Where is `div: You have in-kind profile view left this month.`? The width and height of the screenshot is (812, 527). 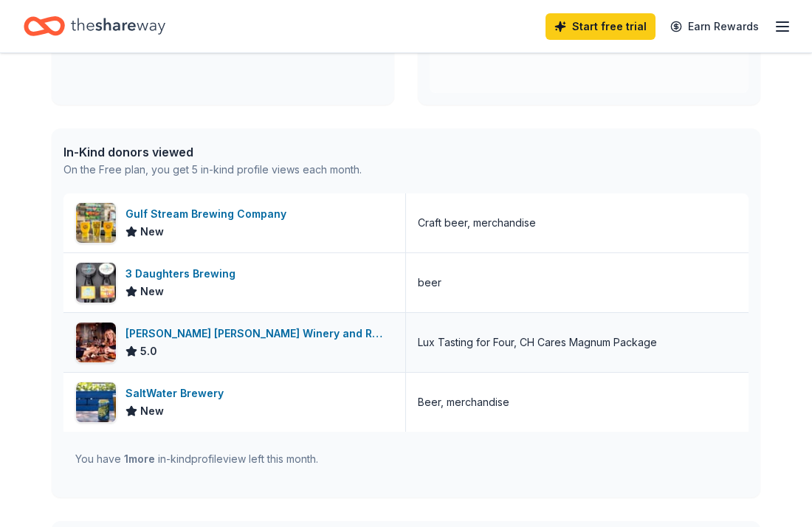
div: You have in-kind profile view left this month. is located at coordinates (196, 459).